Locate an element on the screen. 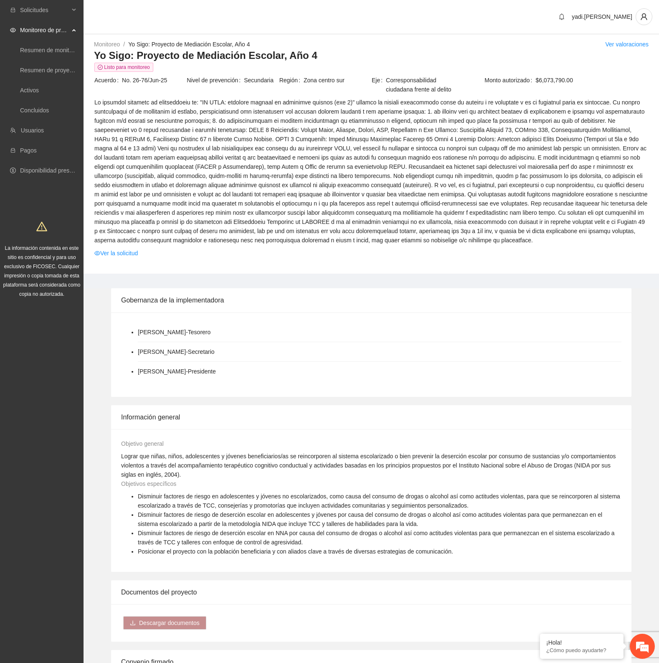 This screenshot has width=659, height=663. span: Disminuir factores de riesgo de deserción escolar en adolescentes y jóvenes por causa del consumo... is located at coordinates (370, 519).